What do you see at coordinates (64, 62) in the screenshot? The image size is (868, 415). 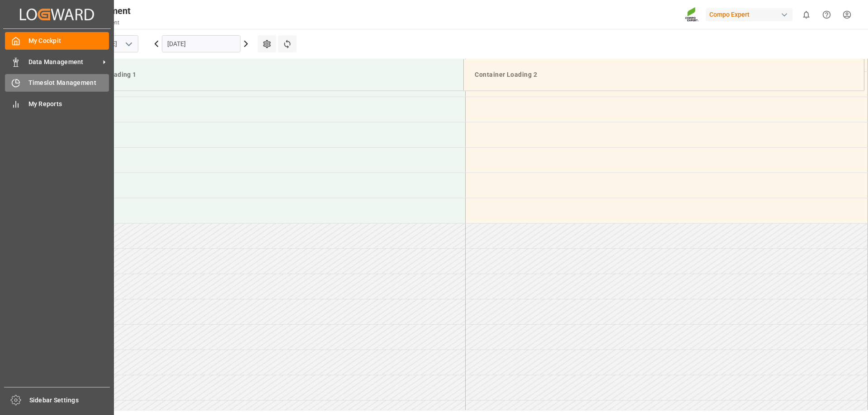 I see `span: Data Management` at bounding box center [64, 62].